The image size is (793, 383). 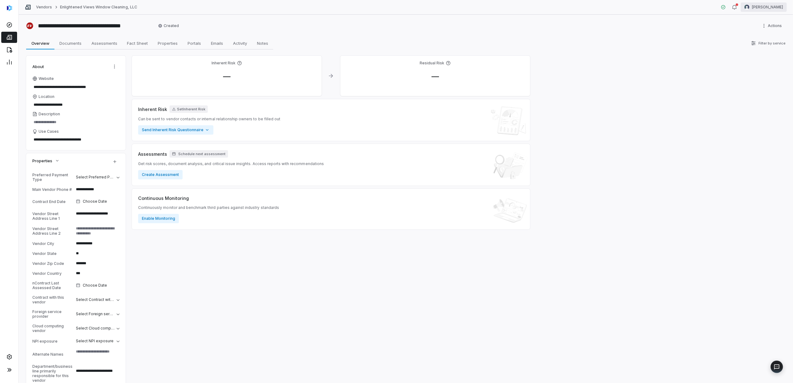 I want to click on div: Vendor City, so click(x=53, y=244).